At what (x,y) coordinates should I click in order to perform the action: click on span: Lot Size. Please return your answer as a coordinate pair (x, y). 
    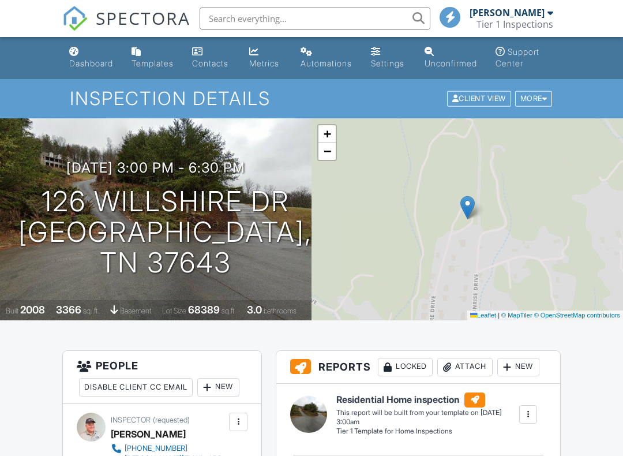
    Looking at the image, I should click on (174, 310).